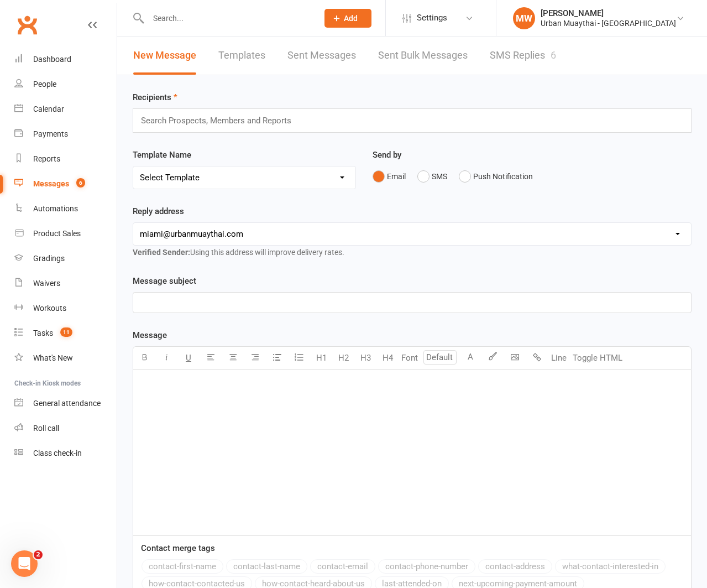  I want to click on div: 6, so click(553, 55).